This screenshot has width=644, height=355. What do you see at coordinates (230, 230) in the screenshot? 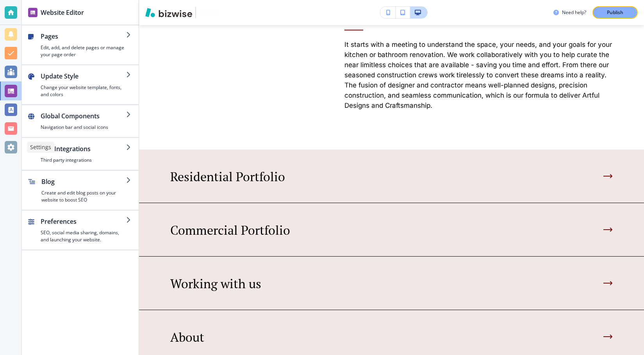
I see `p: Commercial Portfolio` at bounding box center [230, 230].